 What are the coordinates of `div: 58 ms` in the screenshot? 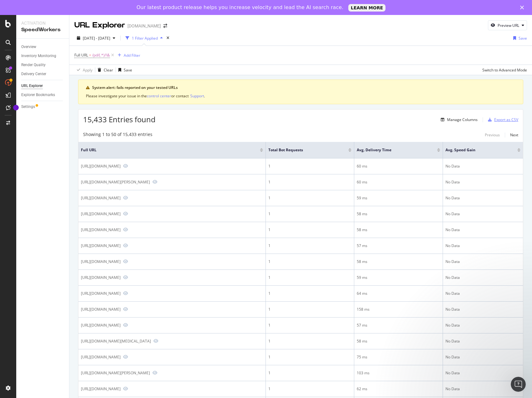 It's located at (398, 341).